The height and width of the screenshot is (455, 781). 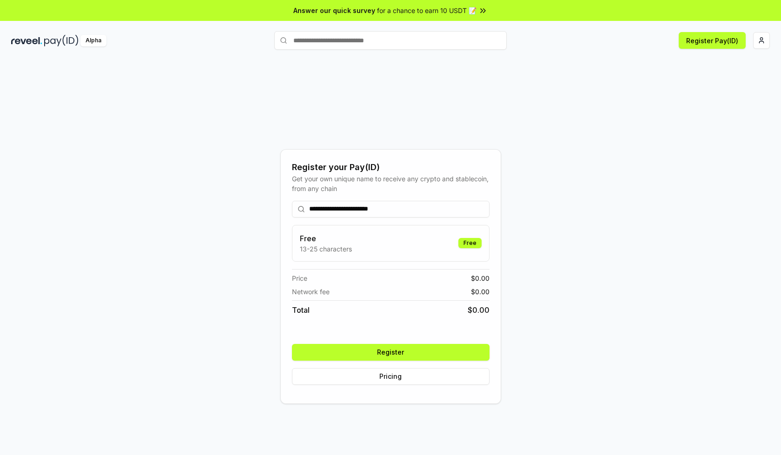 What do you see at coordinates (26, 40) in the screenshot?
I see `img: reveel_dark` at bounding box center [26, 40].